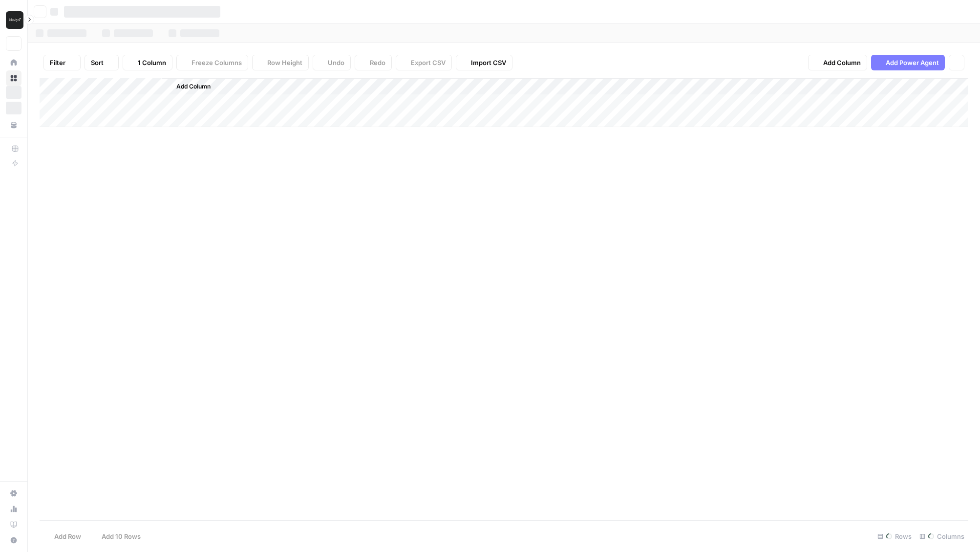  I want to click on button: Filter, so click(62, 63).